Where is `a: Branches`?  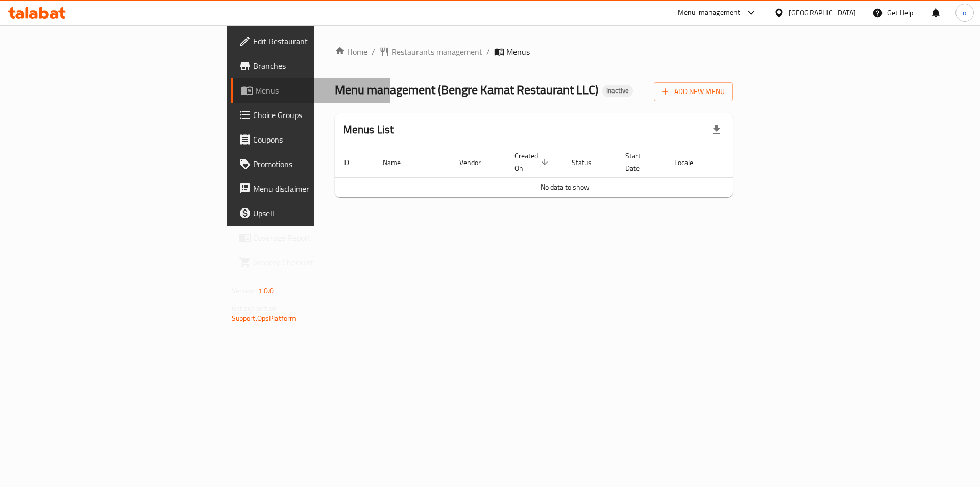 a: Branches is located at coordinates (311, 66).